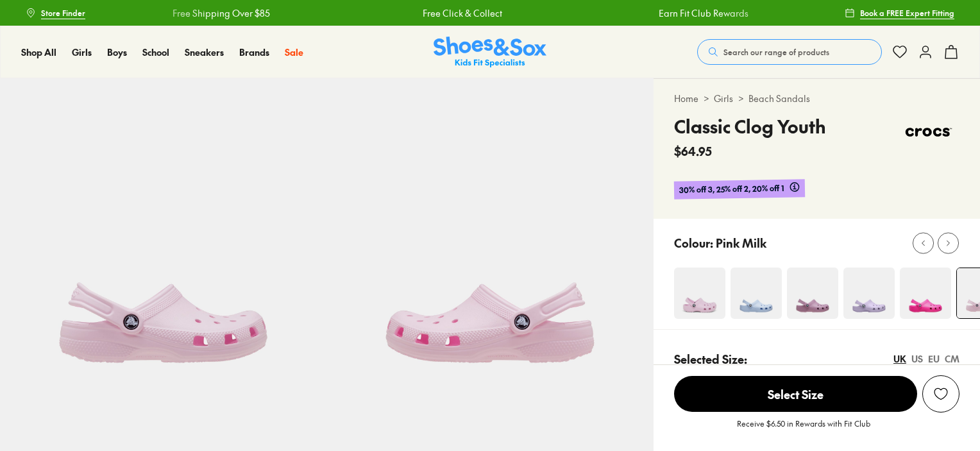 This screenshot has height=451, width=980. What do you see at coordinates (699, 293) in the screenshot?
I see `img: 4-464490_1` at bounding box center [699, 293].